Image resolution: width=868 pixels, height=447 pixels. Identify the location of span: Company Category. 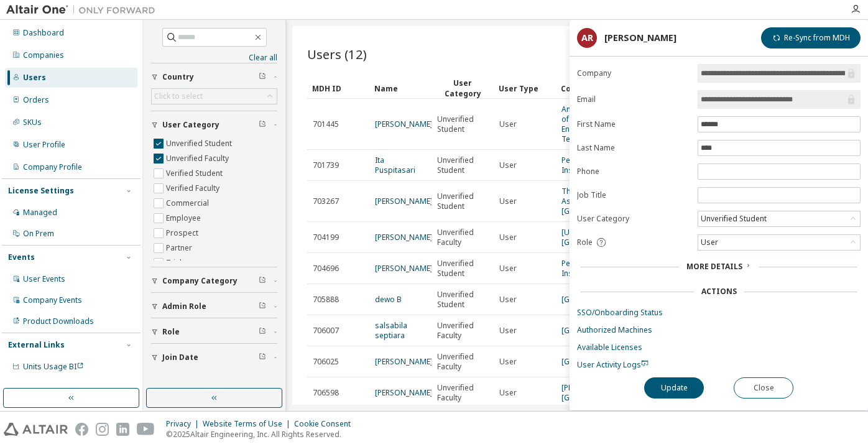
(200, 281).